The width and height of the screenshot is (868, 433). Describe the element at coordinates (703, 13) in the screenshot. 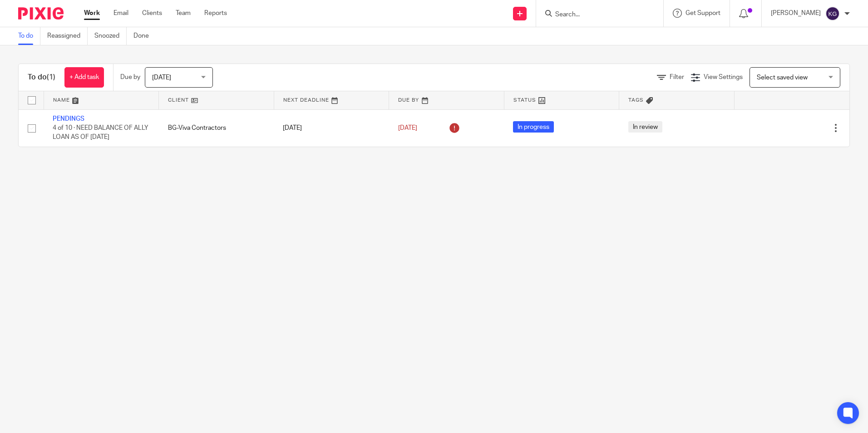

I see `span: Get Support` at that location.